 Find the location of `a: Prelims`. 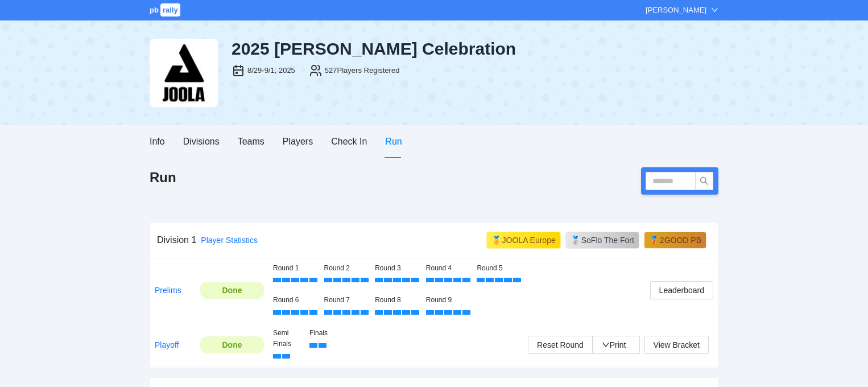

a: Prelims is located at coordinates (168, 290).